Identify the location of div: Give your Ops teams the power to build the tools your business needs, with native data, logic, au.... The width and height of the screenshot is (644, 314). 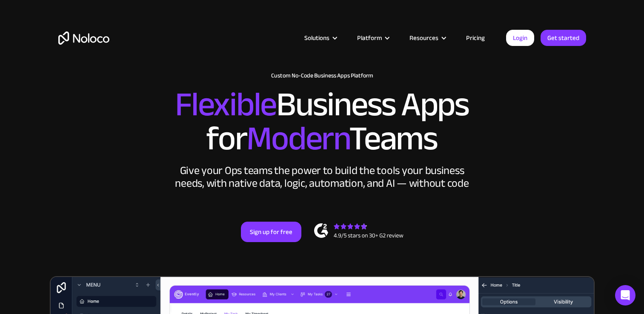
(322, 177).